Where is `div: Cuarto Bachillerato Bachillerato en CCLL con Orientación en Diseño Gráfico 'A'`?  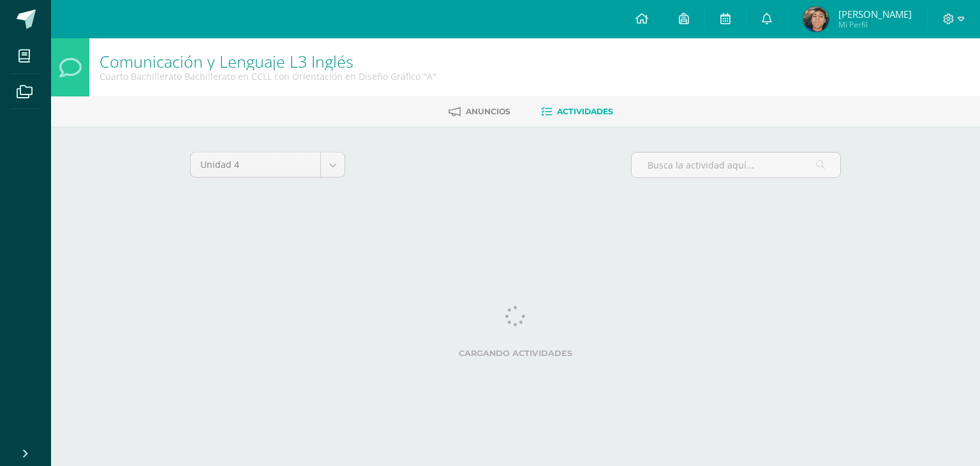 div: Cuarto Bachillerato Bachillerato en CCLL con Orientación en Diseño Gráfico 'A' is located at coordinates (268, 76).